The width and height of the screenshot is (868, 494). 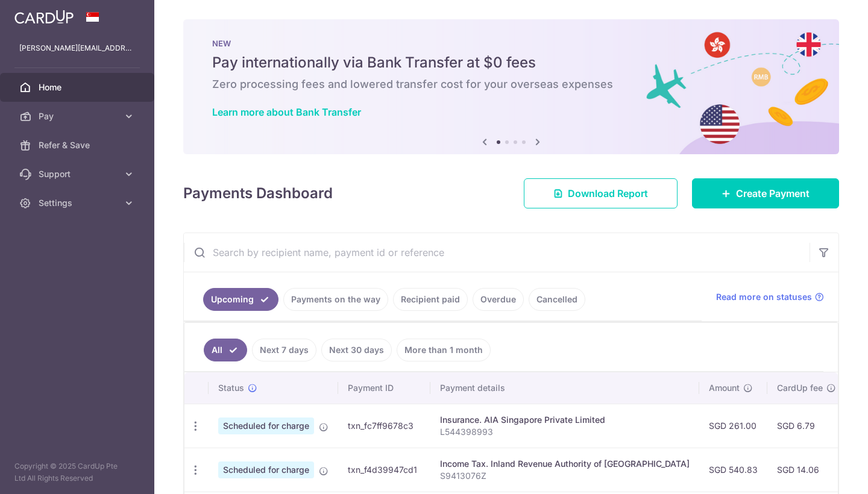 I want to click on a: Learn more about Bank Transfer, so click(x=286, y=112).